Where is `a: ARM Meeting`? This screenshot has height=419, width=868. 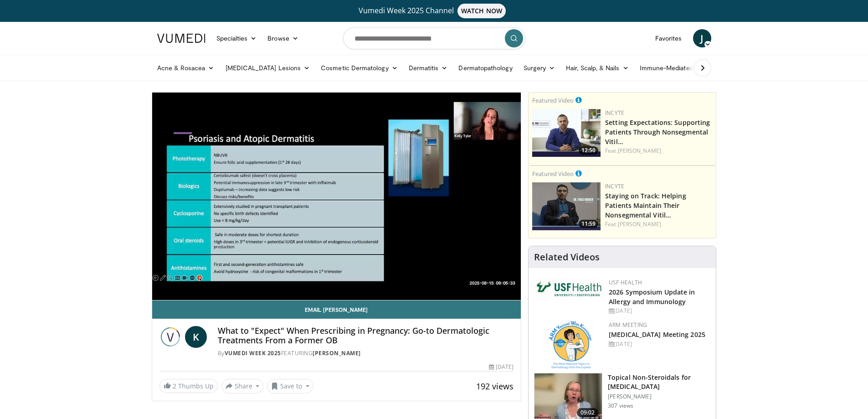 a: ARM Meeting is located at coordinates (628, 324).